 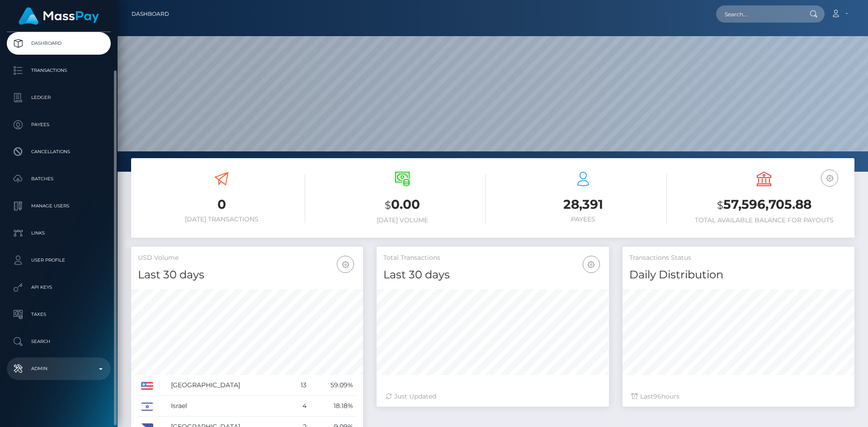 I want to click on td: 13, so click(x=300, y=386).